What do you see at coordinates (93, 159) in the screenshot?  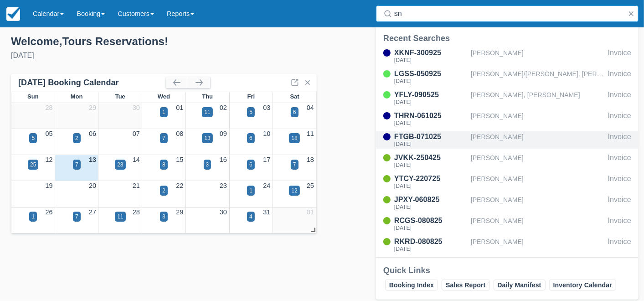 I see `a: 13` at bounding box center [93, 159].